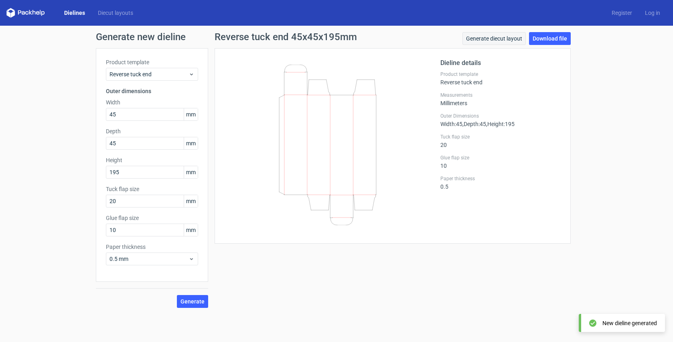 The width and height of the screenshot is (673, 342). Describe the element at coordinates (149, 259) in the screenshot. I see `span: 0.5 mm` at that location.